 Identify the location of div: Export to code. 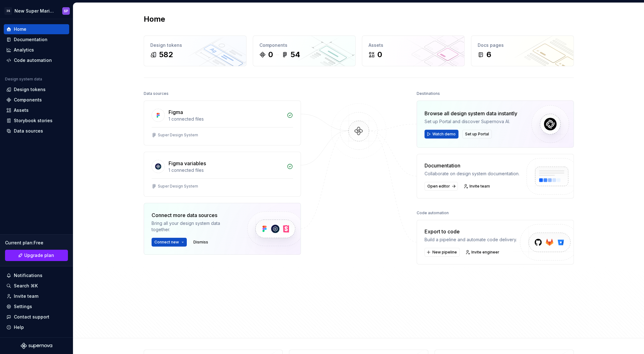
(471, 231).